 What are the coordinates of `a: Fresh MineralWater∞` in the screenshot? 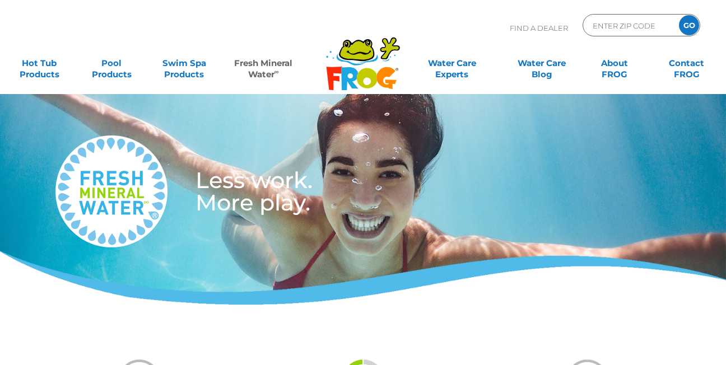 It's located at (264, 63).